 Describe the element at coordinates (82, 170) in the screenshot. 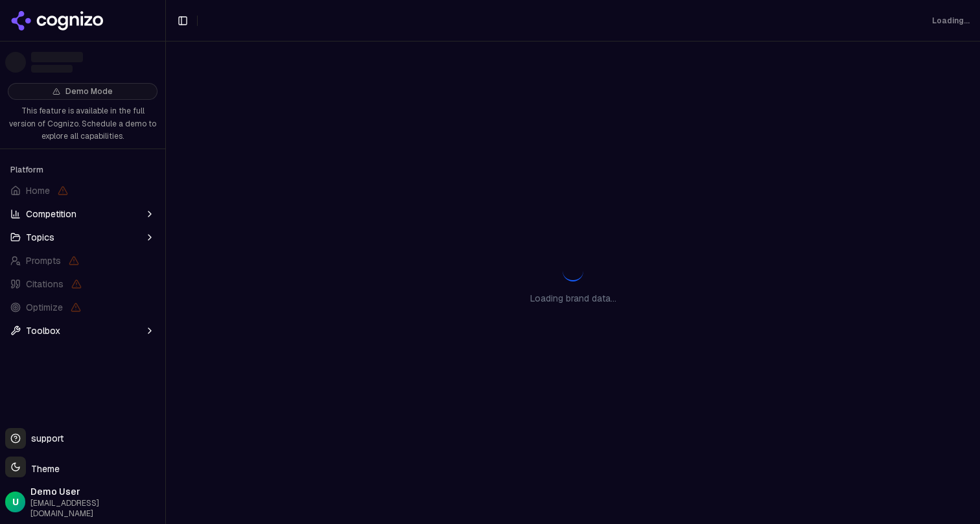

I see `div: Platform` at that location.